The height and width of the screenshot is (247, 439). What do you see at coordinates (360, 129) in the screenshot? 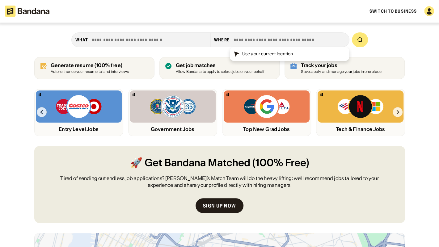
I see `div: Tech & Finance Jobs` at bounding box center [360, 129].